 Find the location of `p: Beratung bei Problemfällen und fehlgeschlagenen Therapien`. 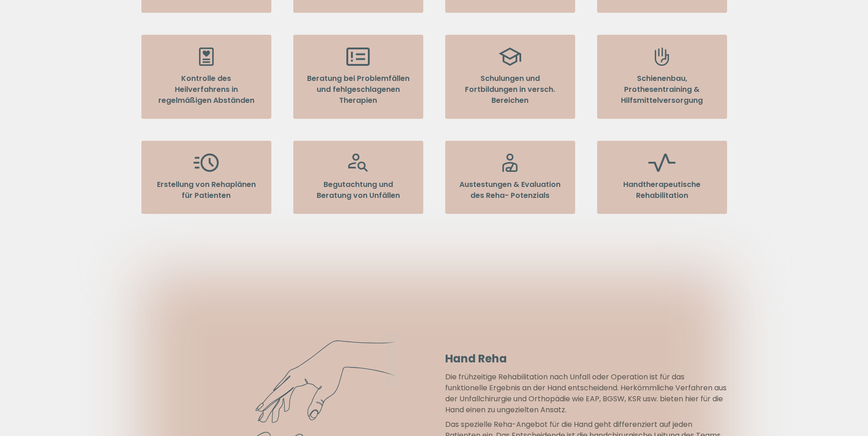

p: Beratung bei Problemfällen und fehlgeschlagenen Therapien is located at coordinates (358, 90).